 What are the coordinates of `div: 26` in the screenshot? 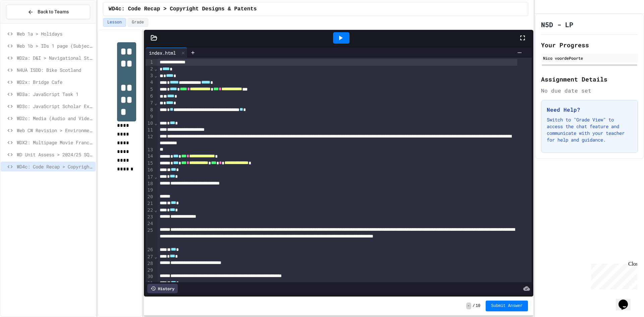 It's located at (150, 250).